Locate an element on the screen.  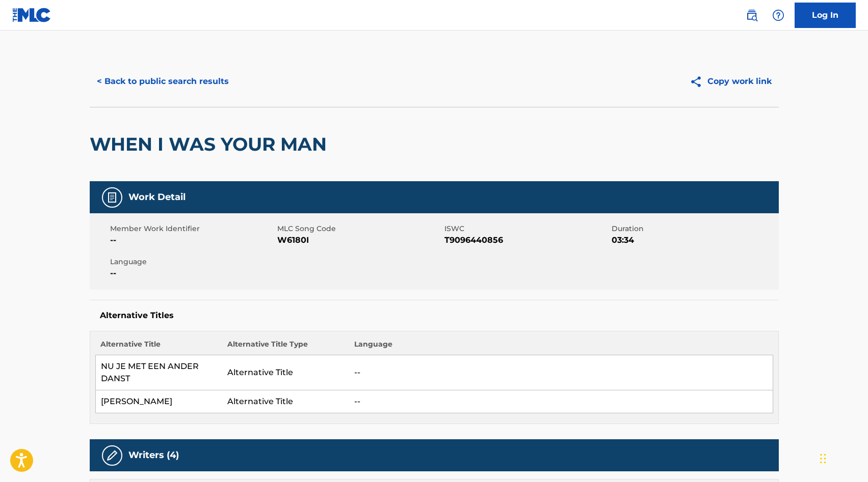
div: Drag is located at coordinates (823, 459).